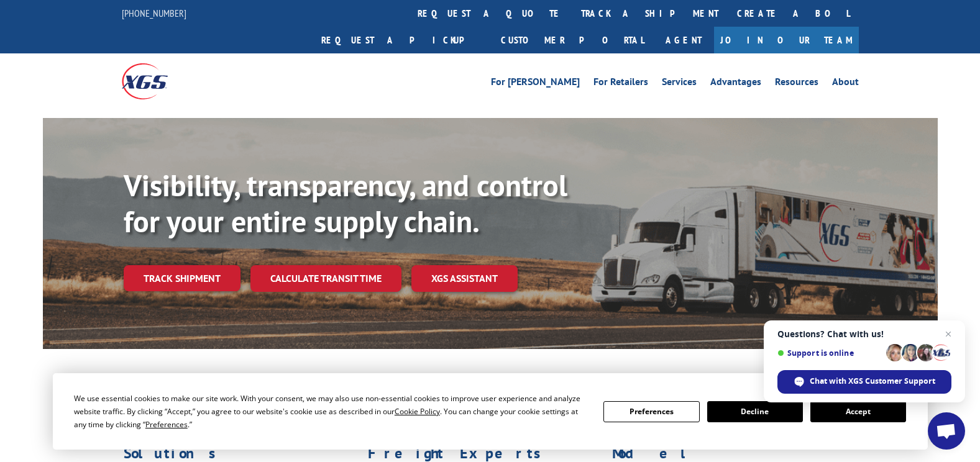 The height and width of the screenshot is (462, 980). I want to click on div: Cookie Consent Prompt, so click(490, 411).